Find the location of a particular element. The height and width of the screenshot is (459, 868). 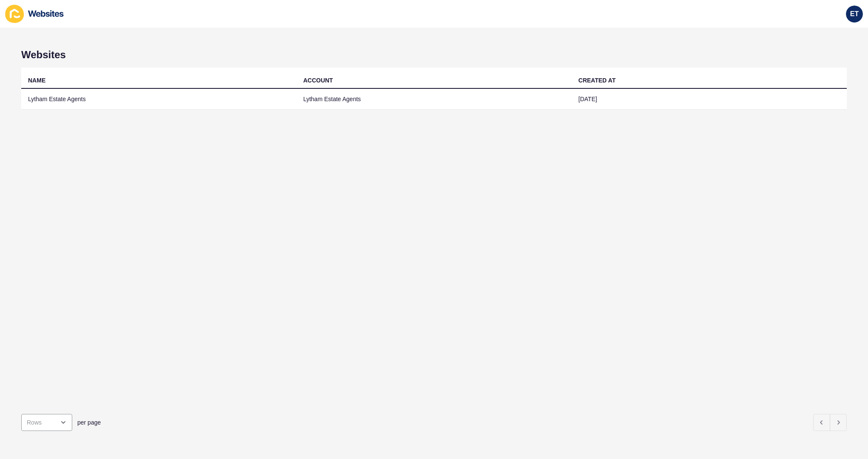

div: open menu is located at coordinates (47, 423).